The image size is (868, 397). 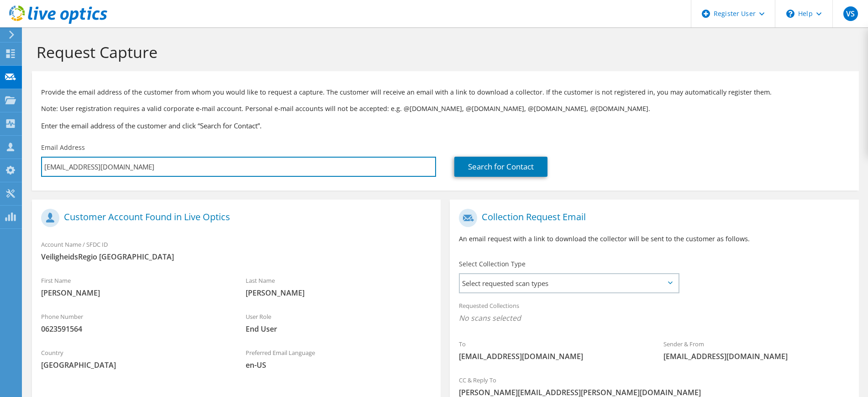 I want to click on div: Sender & From, so click(x=757, y=350).